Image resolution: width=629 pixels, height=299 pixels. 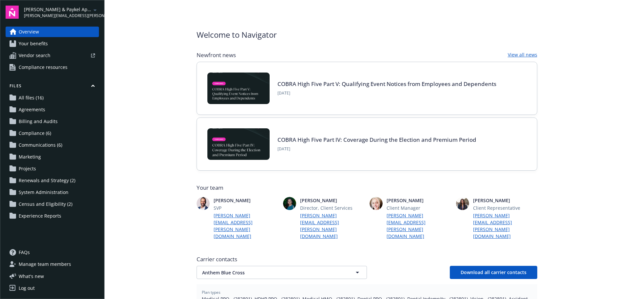 What do you see at coordinates (52, 98) in the screenshot?
I see `a: All files (16)` at bounding box center [52, 98].